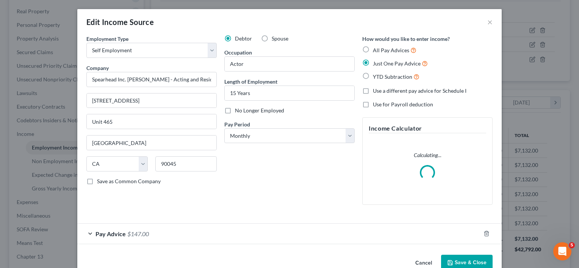 This screenshot has width=579, height=268. Describe the element at coordinates (238, 52) in the screenshot. I see `label: Occupation` at that location.